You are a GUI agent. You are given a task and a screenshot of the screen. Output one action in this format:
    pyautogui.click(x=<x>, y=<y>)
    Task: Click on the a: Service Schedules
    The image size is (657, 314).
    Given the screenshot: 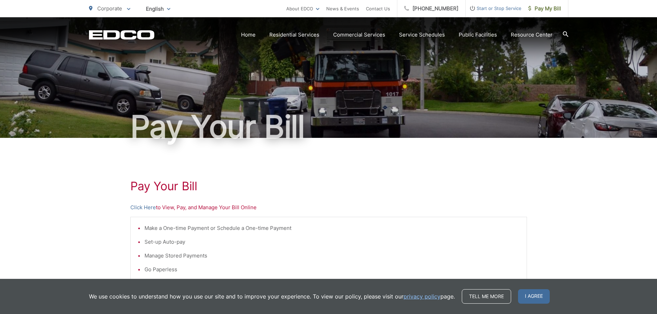 What is the action you would take?
    pyautogui.click(x=422, y=35)
    